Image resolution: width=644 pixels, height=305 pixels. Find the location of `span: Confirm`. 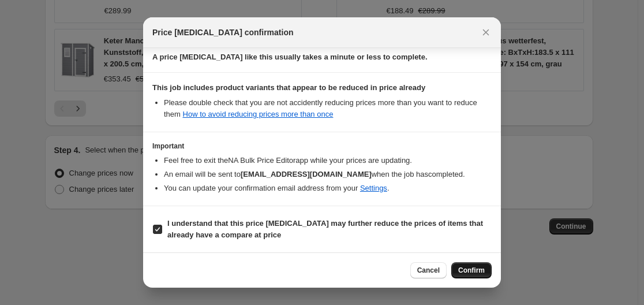

span: Confirm is located at coordinates (472, 271).